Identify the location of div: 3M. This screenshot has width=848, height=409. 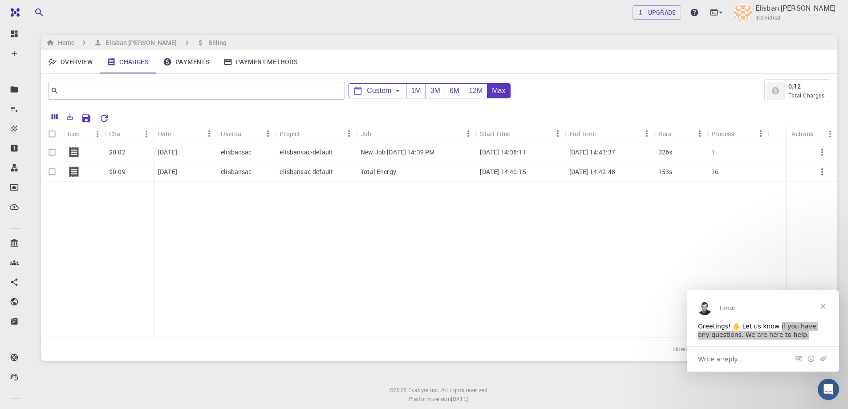
(435, 91).